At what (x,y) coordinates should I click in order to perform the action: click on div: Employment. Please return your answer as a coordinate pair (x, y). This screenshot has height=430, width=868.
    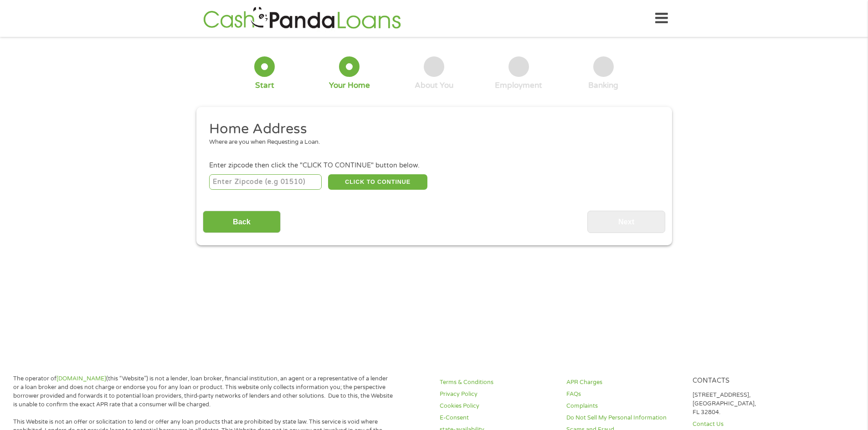
    Looking at the image, I should click on (518, 85).